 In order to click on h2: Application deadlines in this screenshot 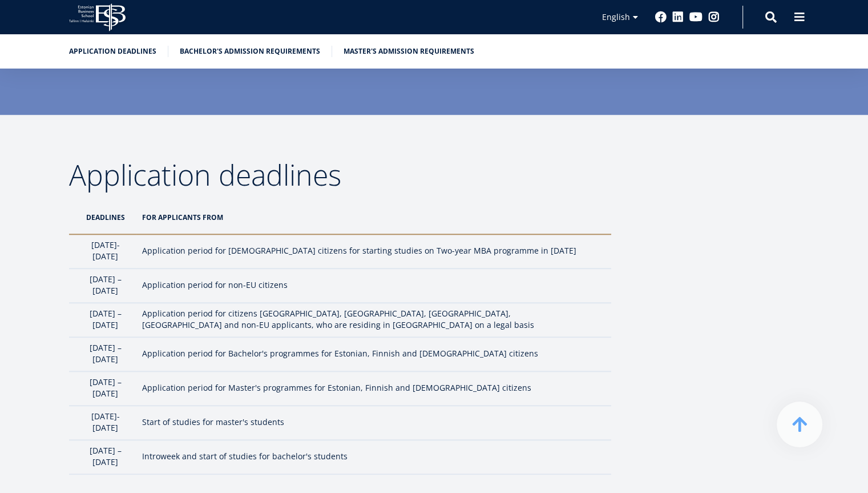, I will do `click(340, 175)`.